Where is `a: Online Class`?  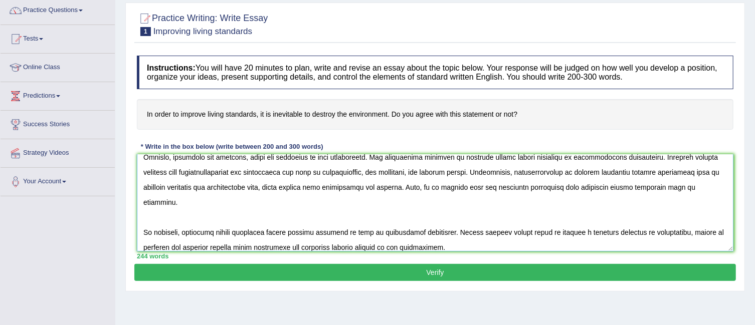 a: Online Class is located at coordinates (58, 66).